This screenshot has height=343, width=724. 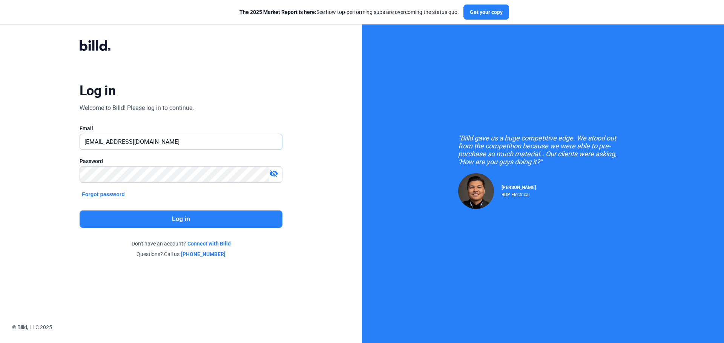 I want to click on div: RDP Electrical, so click(x=518, y=194).